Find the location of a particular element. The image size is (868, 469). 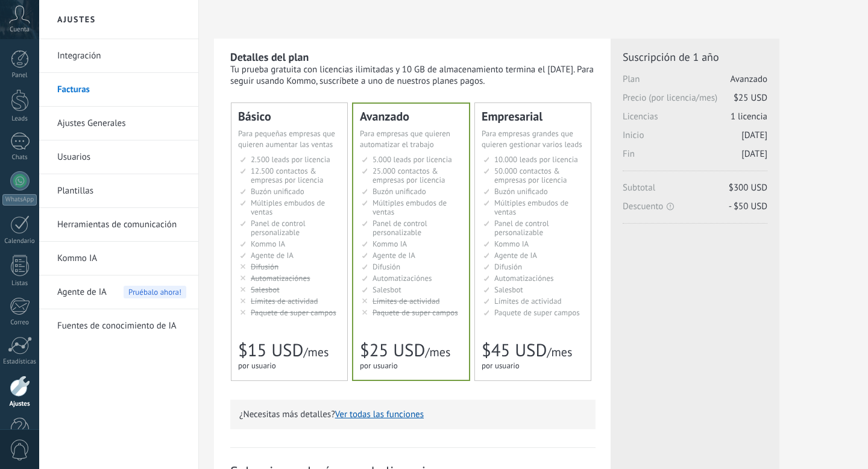

a: Facturas is located at coordinates (122, 90).